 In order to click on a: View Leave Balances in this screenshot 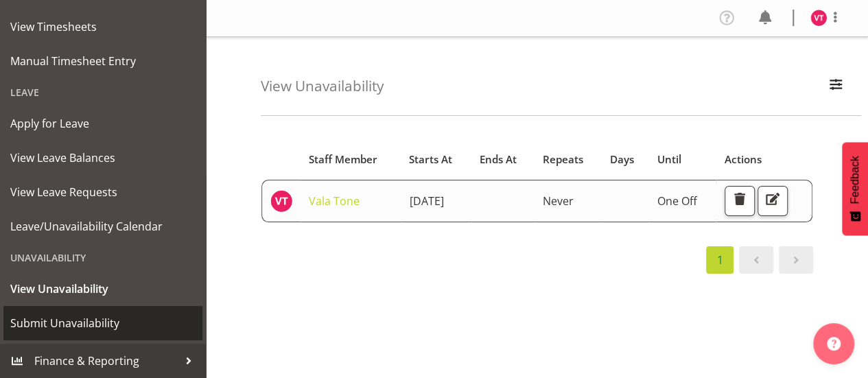, I will do `click(103, 158)`.